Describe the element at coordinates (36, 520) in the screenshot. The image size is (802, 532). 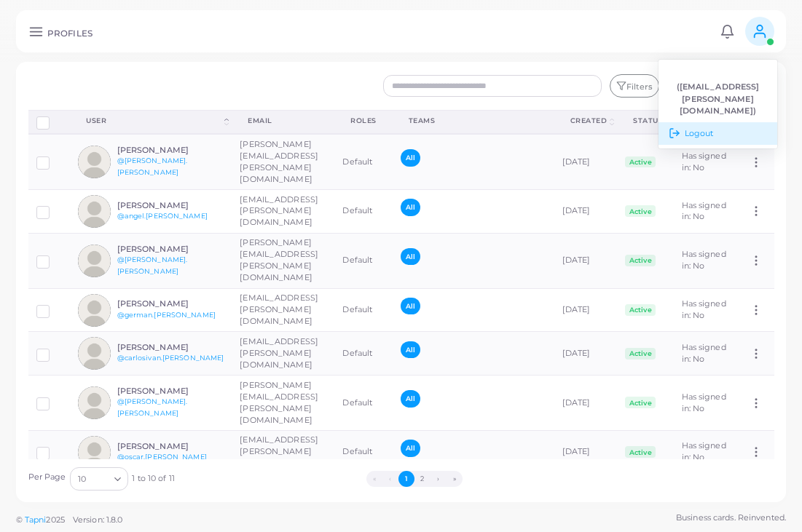
I see `a: Tapni` at that location.